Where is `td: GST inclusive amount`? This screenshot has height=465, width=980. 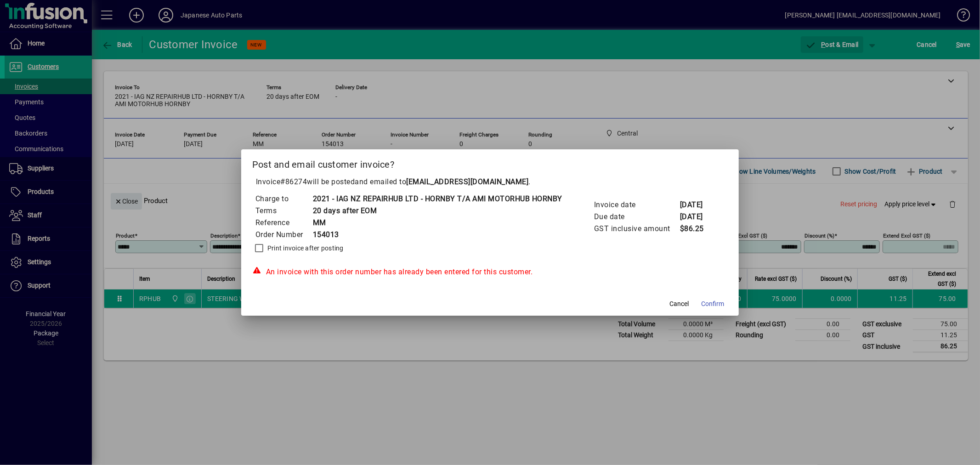
td: GST inclusive amount is located at coordinates (636, 229).